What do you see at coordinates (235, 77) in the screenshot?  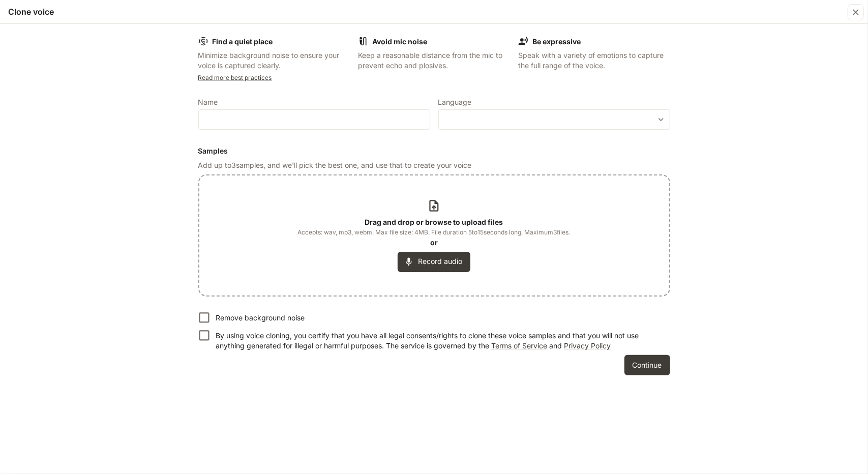 I see `a: Read more best practices` at bounding box center [235, 77].